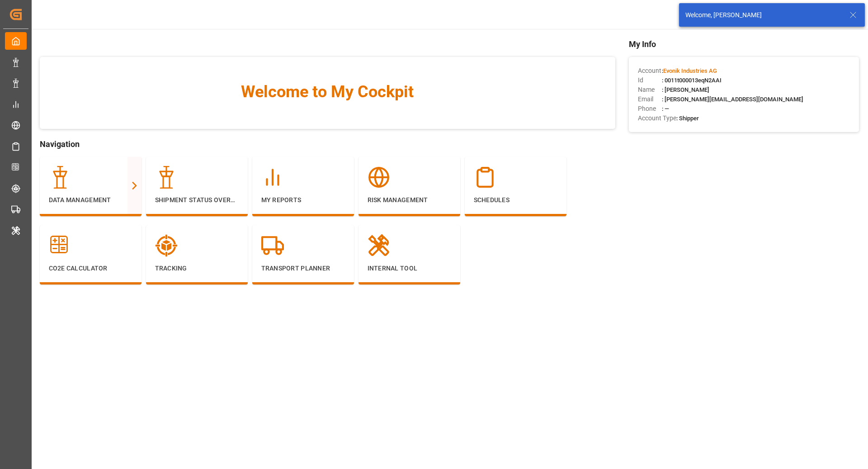  Describe the element at coordinates (328, 144) in the screenshot. I see `span: Navigation` at that location.